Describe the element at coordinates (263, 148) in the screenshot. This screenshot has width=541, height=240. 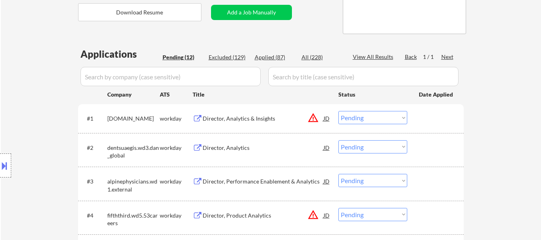
I see `div: Director, Analytics` at that location.